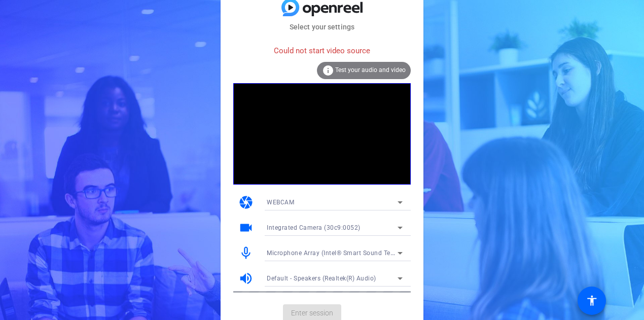 Image resolution: width=644 pixels, height=320 pixels. What do you see at coordinates (322, 27) in the screenshot?
I see `mat-card-subtitle: Select your settings` at bounding box center [322, 27].